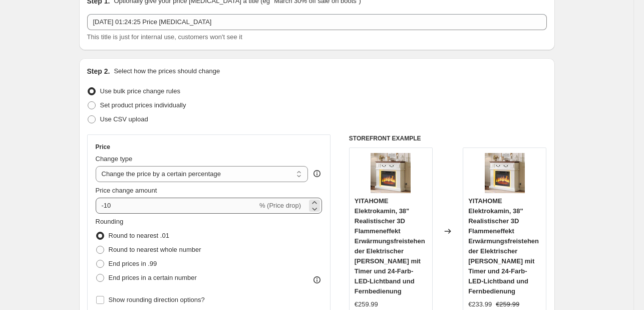 The image size is (644, 310). What do you see at coordinates (280, 205) in the screenshot?
I see `span: % (Price drop)` at bounding box center [280, 205].